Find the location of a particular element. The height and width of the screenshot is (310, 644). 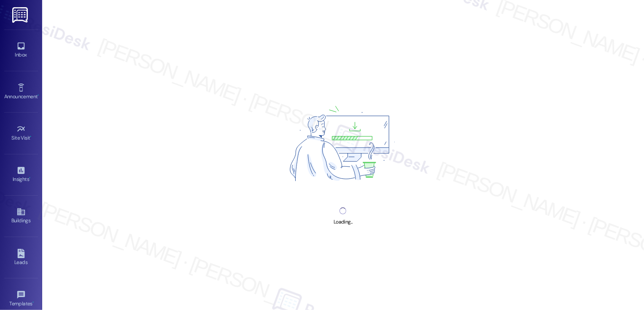

a: Site Visit • is located at coordinates (21, 133).